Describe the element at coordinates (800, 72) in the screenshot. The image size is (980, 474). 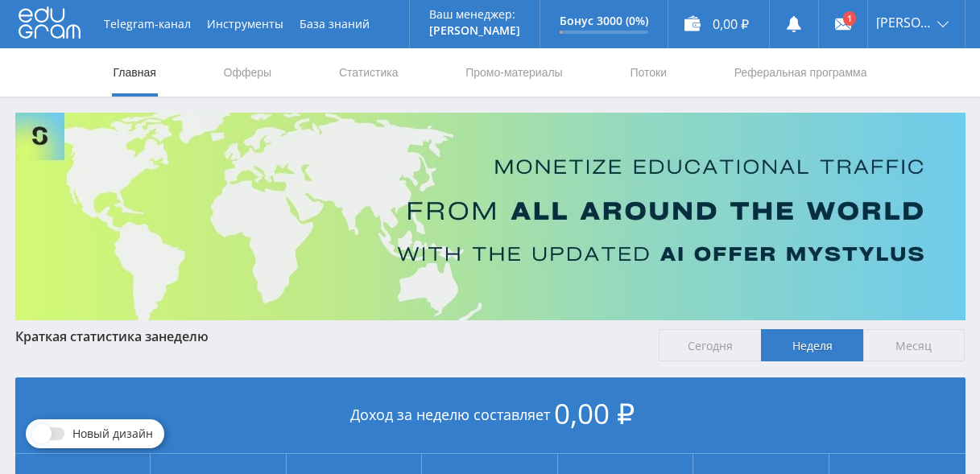
I see `a: Реферальная программа` at that location.